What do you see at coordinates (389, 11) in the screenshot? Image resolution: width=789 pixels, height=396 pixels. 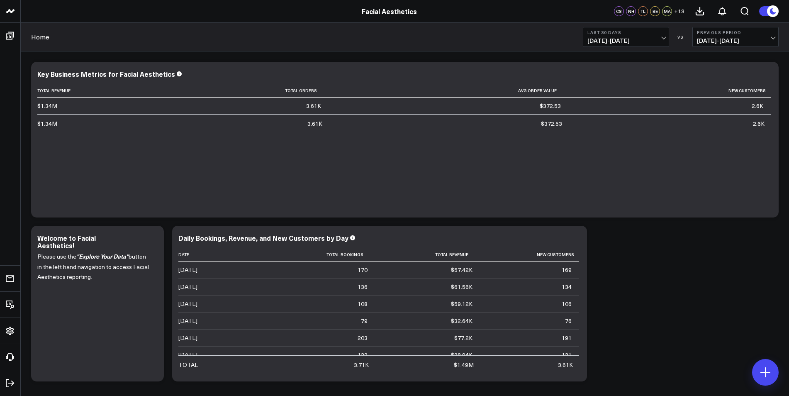 I see `a: Facial Aesthetics` at bounding box center [389, 11].